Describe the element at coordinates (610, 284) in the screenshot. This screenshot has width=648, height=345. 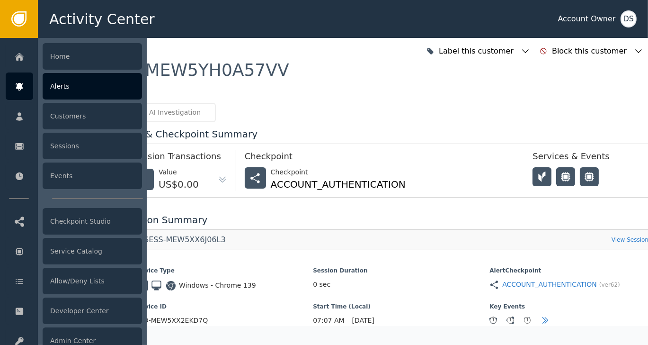
I see `span: (ver 62 )` at that location.